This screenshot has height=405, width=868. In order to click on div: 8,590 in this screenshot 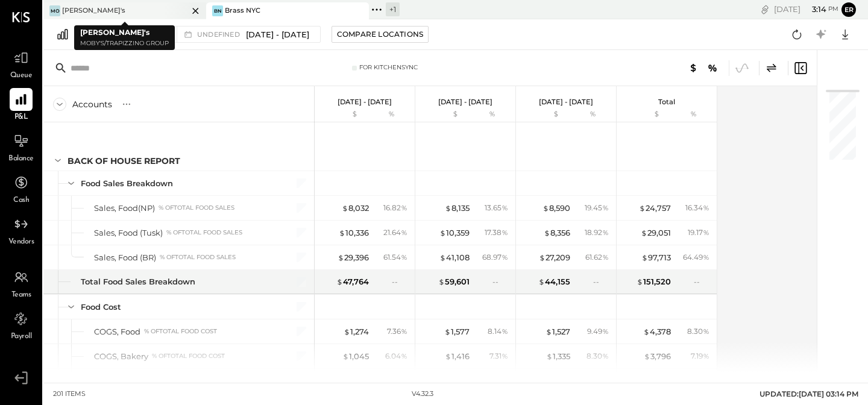, I will do `click(556, 208)`.